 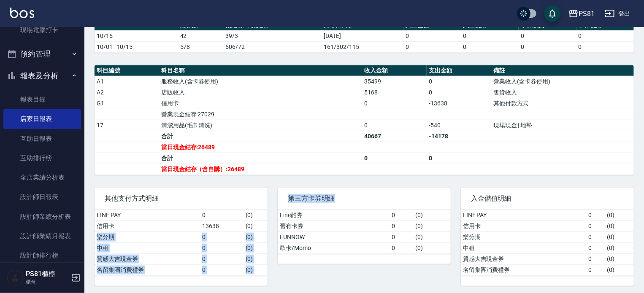 What do you see at coordinates (586, 14) in the screenshot?
I see `div: PS81` at bounding box center [586, 14].